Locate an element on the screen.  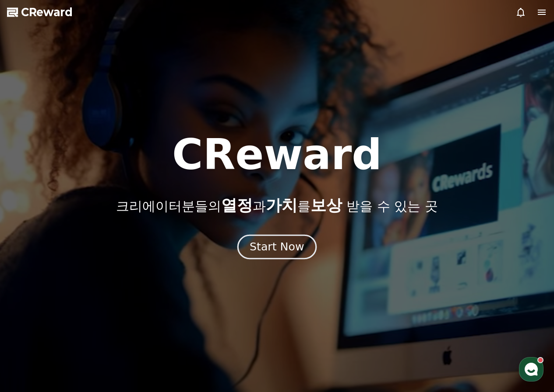
span: CReward is located at coordinates (47, 12).